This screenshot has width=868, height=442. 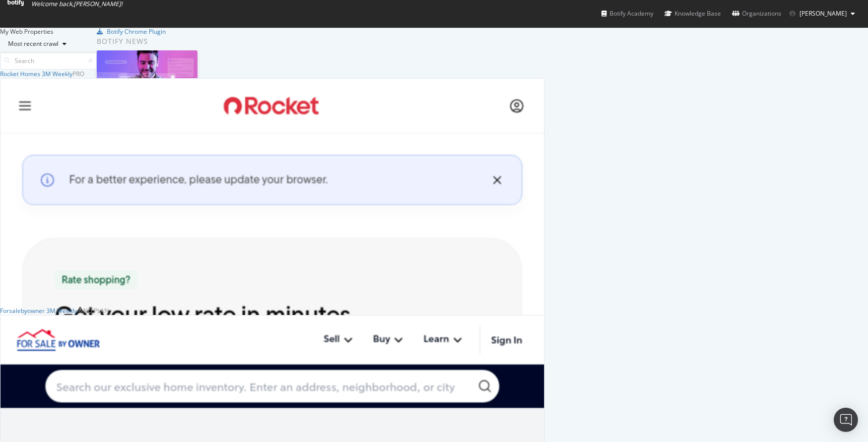 What do you see at coordinates (33, 44) in the screenshot?
I see `div: Most recent crawl` at bounding box center [33, 44].